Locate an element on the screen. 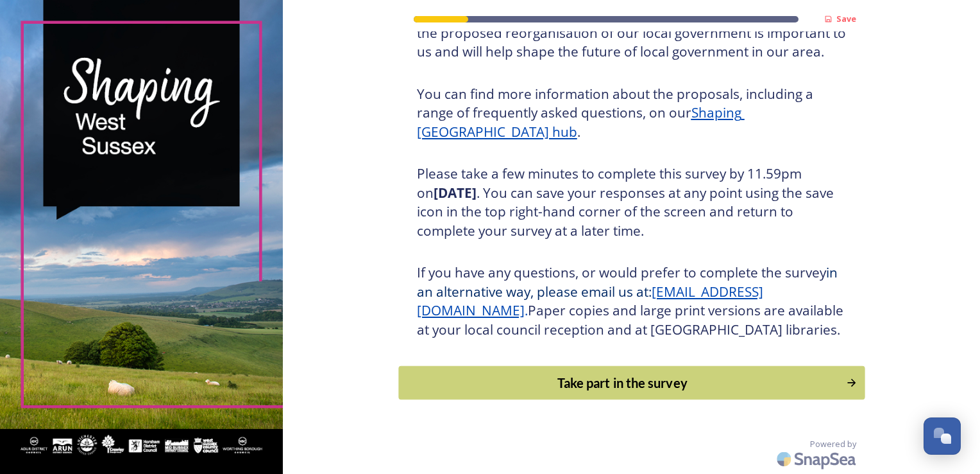 The height and width of the screenshot is (474, 980). span: in an alternative way, please email us at: is located at coordinates (628, 282).